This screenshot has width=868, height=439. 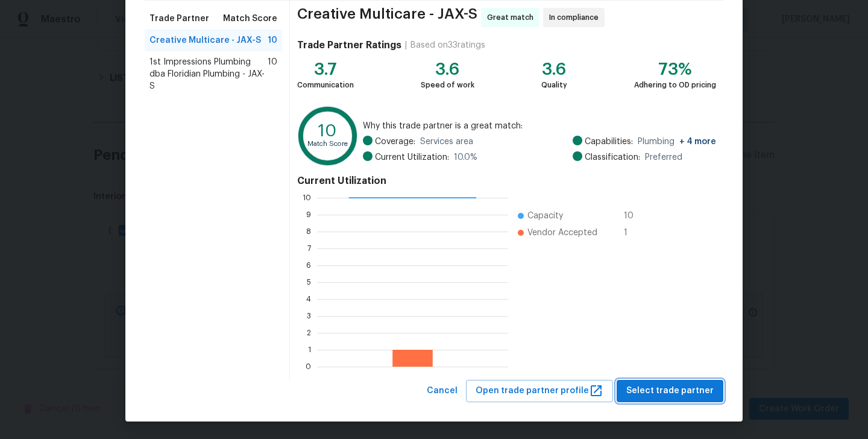 What do you see at coordinates (562, 232) in the screenshot?
I see `span: Vendor Accepted` at bounding box center [562, 232].